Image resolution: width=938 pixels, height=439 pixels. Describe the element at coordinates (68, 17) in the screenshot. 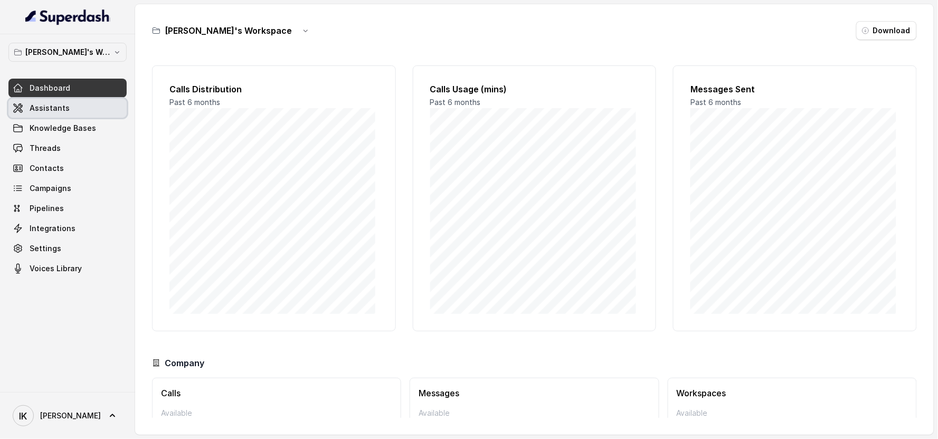

I see `img: light.svg` at that location.